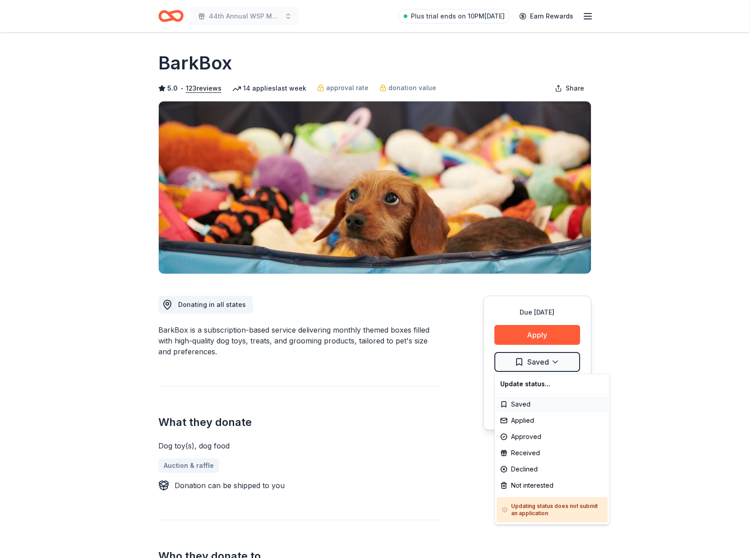 The image size is (756, 558). What do you see at coordinates (552, 510) in the screenshot?
I see `h5: Updating status does not submit an application` at bounding box center [552, 510].